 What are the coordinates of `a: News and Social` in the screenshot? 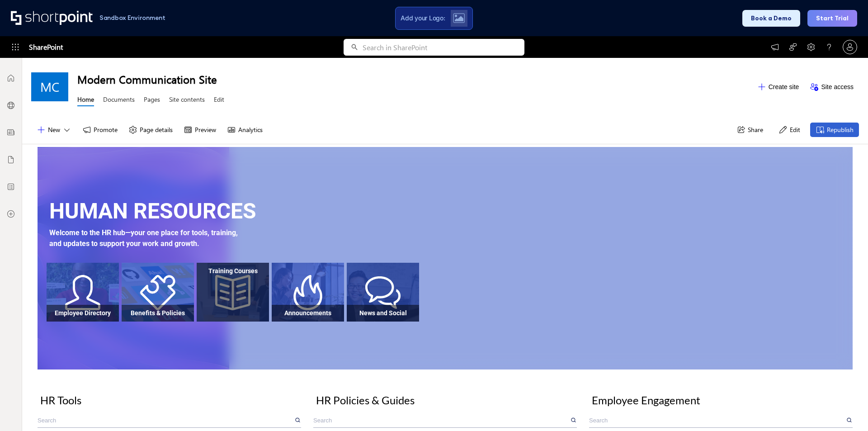 It's located at (382, 292).